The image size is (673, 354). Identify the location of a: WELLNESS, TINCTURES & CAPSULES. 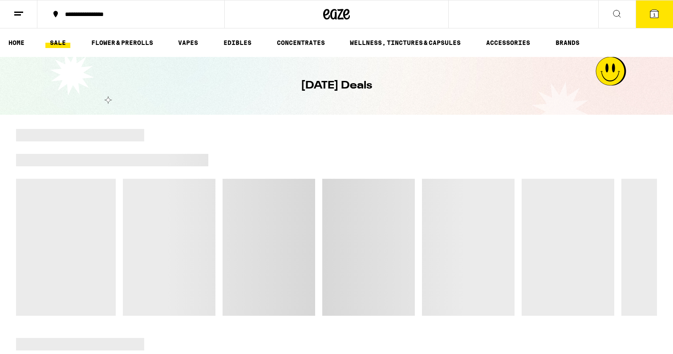
(405, 43).